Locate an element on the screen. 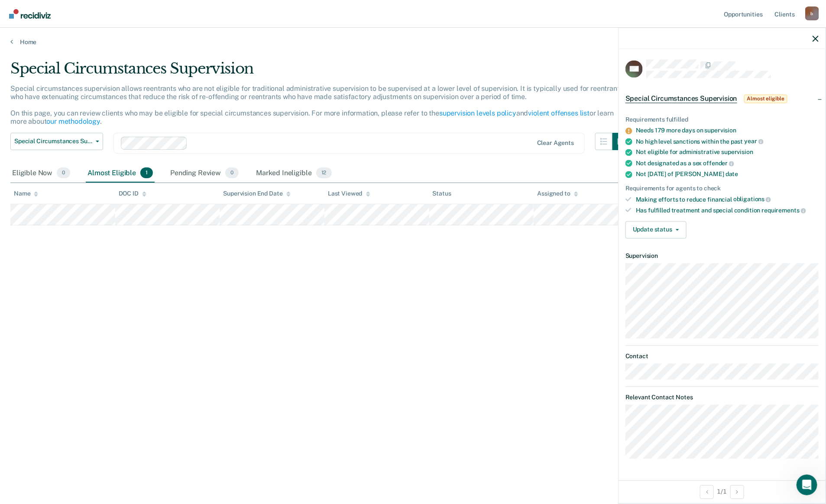  a: violent offenses list is located at coordinates (559, 113).